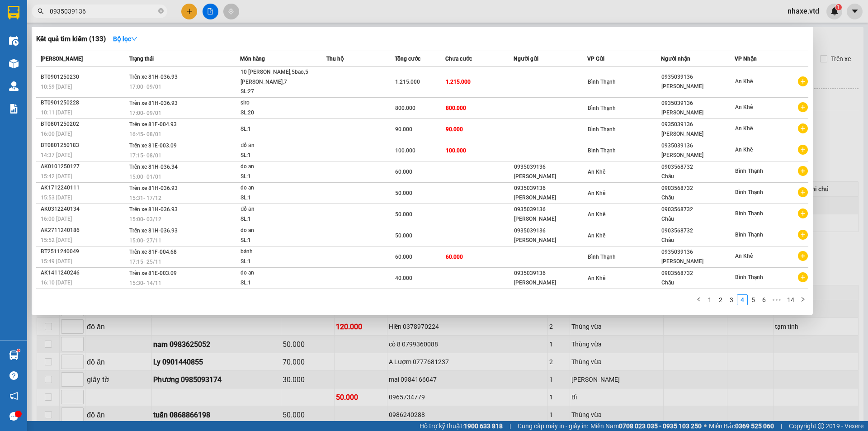  What do you see at coordinates (84, 273) in the screenshot?
I see `div: AK1411240246` at bounding box center [84, 273].